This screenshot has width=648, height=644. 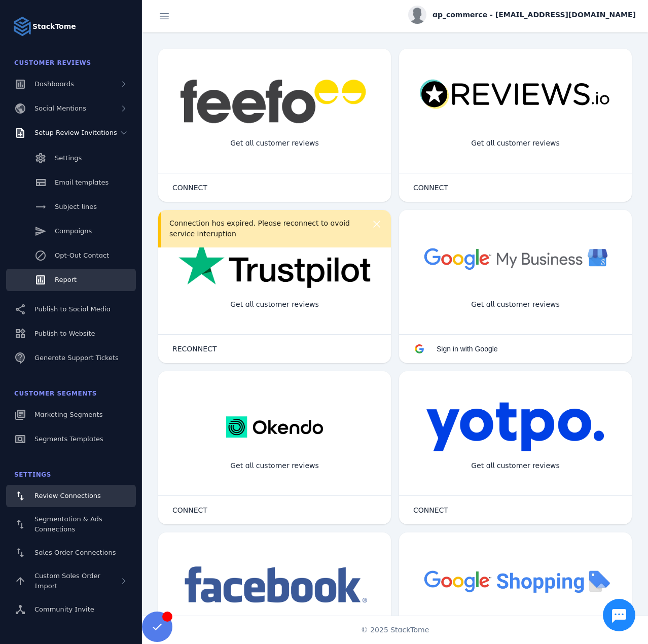 I want to click on img: profile.jpg, so click(x=418, y=15).